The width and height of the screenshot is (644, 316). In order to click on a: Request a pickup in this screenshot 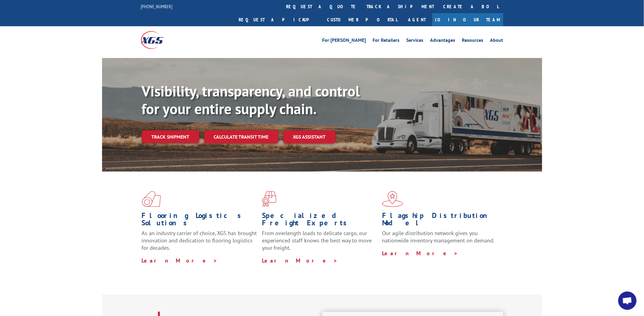, I will do `click(278, 20)`.